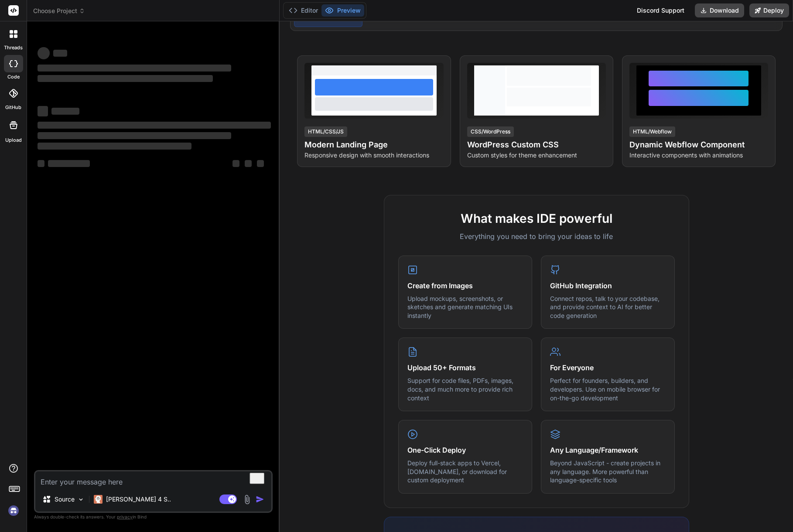 The image size is (793, 532). What do you see at coordinates (374, 155) in the screenshot?
I see `p: Responsive design with smooth interactions` at bounding box center [374, 155].